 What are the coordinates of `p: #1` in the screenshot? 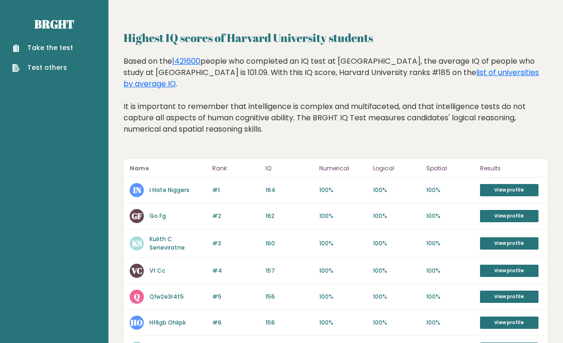 It's located at (236, 190).